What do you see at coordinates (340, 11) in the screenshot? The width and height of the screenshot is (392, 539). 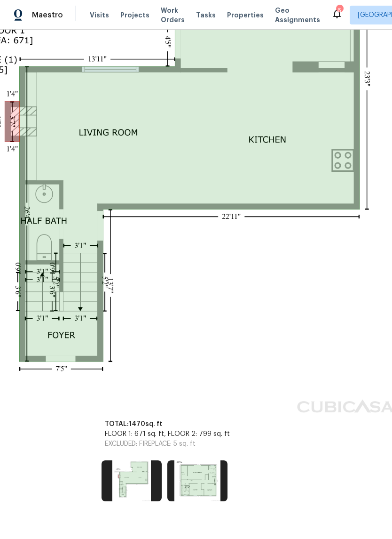 I see `div: 6` at bounding box center [340, 11].